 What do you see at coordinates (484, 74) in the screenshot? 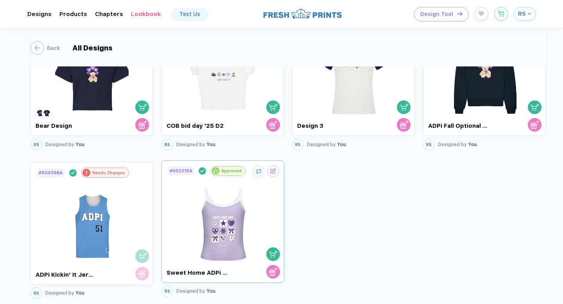
I see `img: 97ee592c-c618-4c9b-abe0-0f3d70159cd7_nt_front_1755592862049.jpg` at bounding box center [484, 74].